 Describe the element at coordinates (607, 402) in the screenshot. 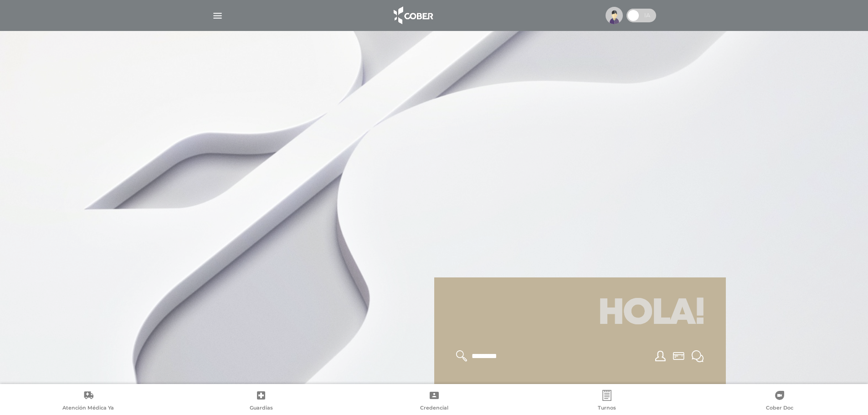

I see `a: Turnos` at that location.